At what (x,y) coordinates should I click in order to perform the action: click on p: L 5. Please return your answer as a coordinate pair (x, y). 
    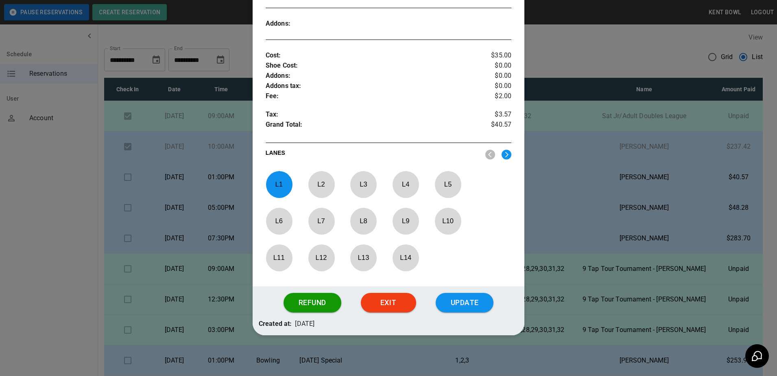
    Looking at the image, I should click on (448, 184).